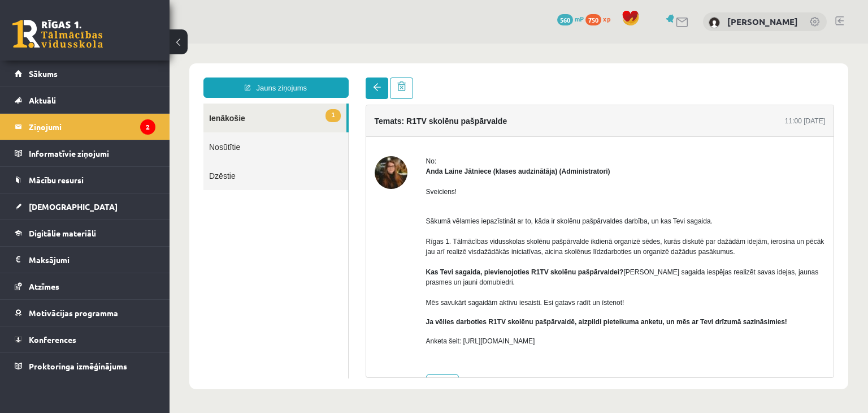 Image resolution: width=868 pixels, height=413 pixels. Describe the element at coordinates (85, 339) in the screenshot. I see `a: Konferences` at that location.